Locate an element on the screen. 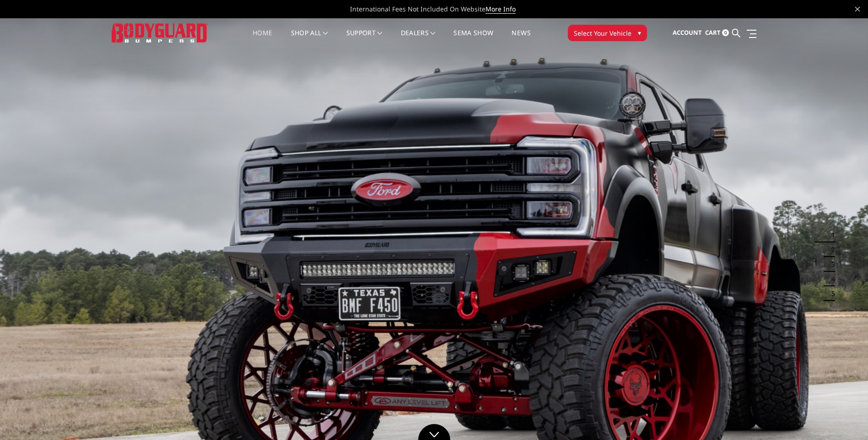 The width and height of the screenshot is (868, 440). button: 1 of 5 is located at coordinates (831, 235).